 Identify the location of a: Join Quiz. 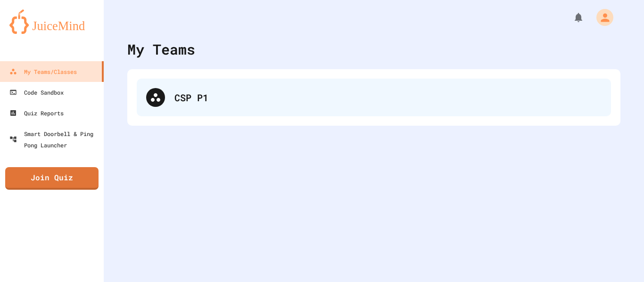
(52, 178).